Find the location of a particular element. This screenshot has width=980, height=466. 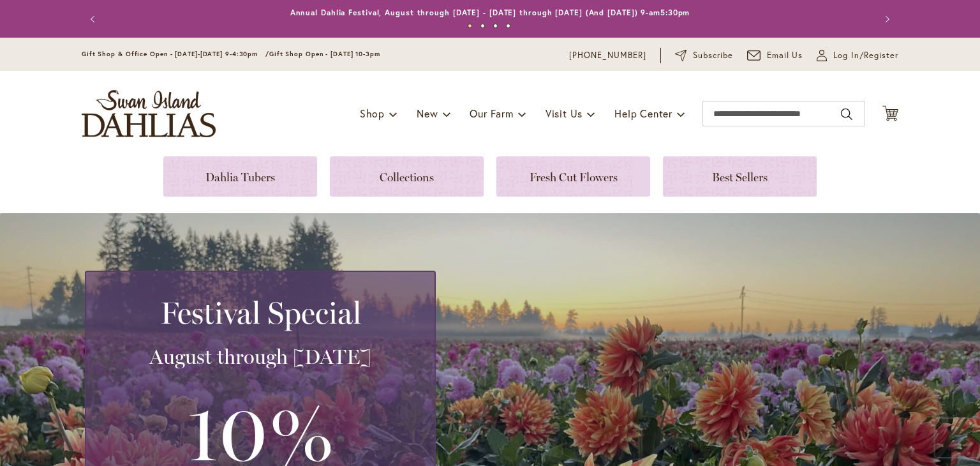

button: 1 of 4 is located at coordinates (470, 26).